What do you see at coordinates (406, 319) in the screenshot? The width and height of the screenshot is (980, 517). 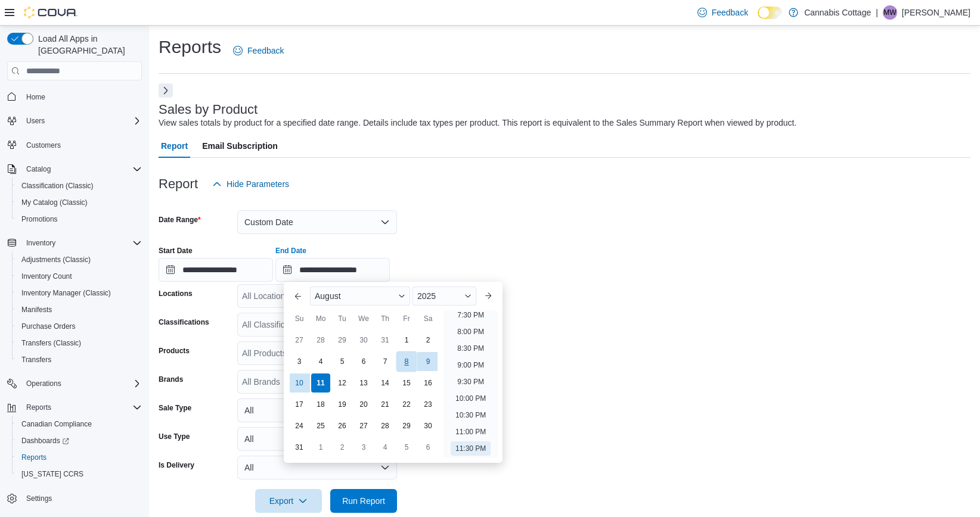 I see `div: Fr` at bounding box center [406, 319].